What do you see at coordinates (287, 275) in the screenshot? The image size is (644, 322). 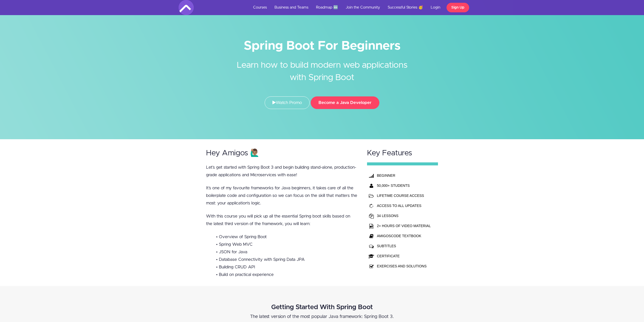 I see `li: • Build on practical experience` at bounding box center [287, 275].